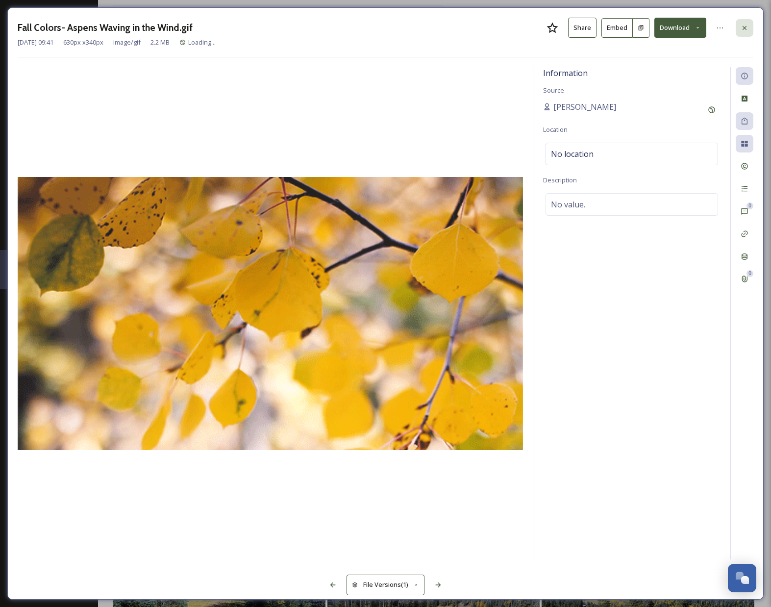 The height and width of the screenshot is (607, 771). What do you see at coordinates (127, 42) in the screenshot?
I see `span: image/gif` at bounding box center [127, 42].